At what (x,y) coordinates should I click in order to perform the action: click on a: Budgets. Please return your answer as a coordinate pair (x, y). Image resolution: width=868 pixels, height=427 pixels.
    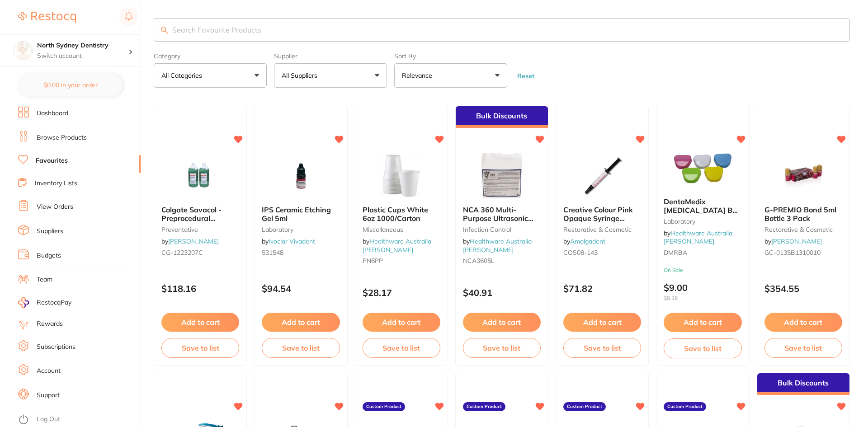
    Looking at the image, I should click on (49, 256).